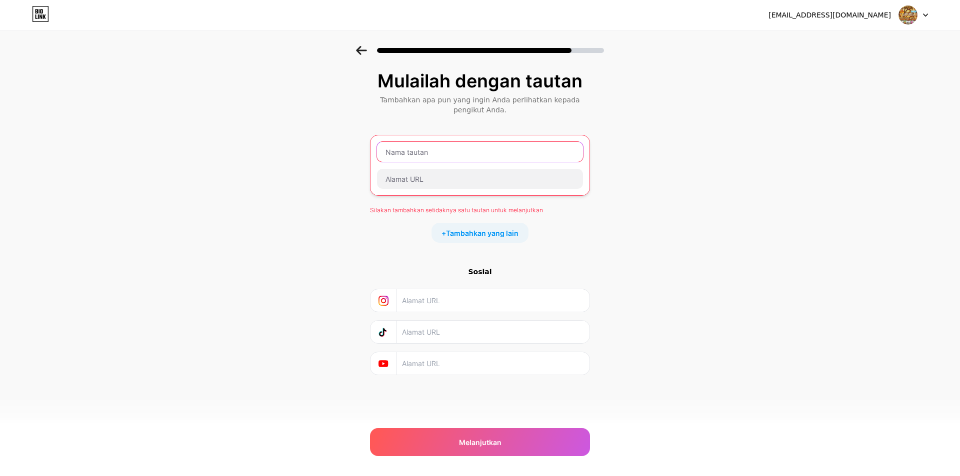 The height and width of the screenshot is (476, 960). What do you see at coordinates (479, 272) in the screenshot?
I see `font: Sosial` at bounding box center [479, 272].